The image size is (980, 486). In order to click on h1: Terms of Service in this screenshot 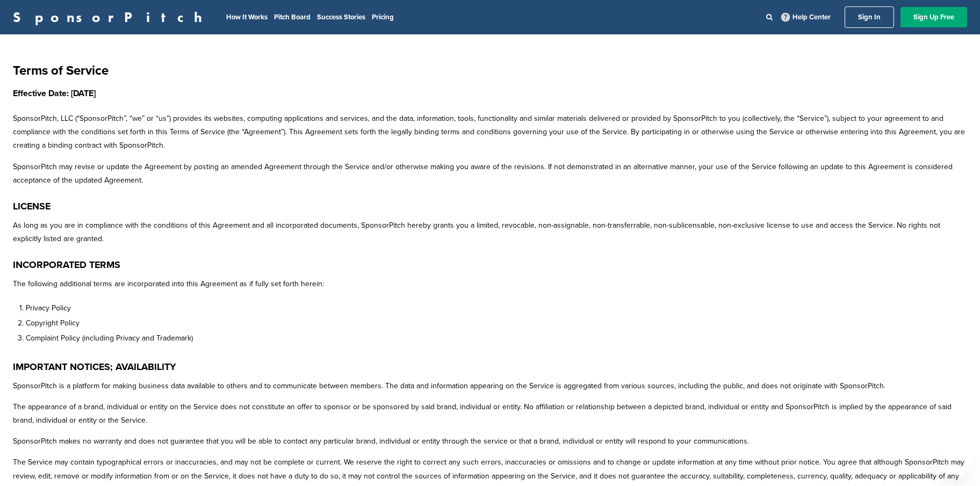, I will do `click(490, 71)`.